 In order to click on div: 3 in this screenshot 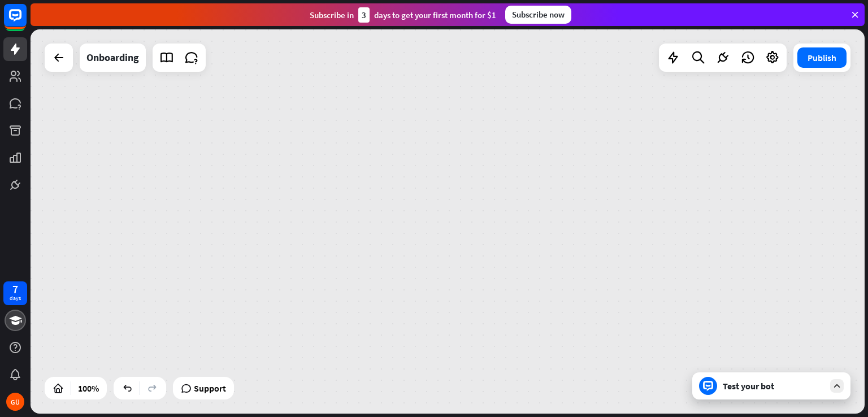, I will do `click(364, 15)`.